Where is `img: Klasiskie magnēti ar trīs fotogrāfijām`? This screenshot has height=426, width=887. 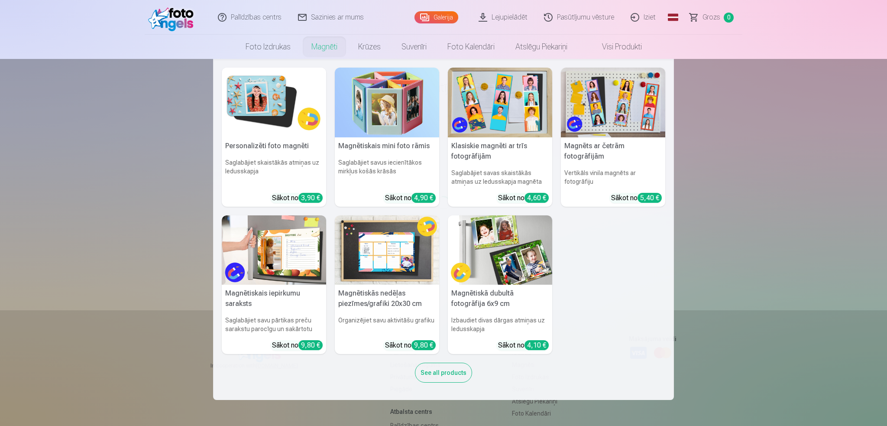 img: Klasiskie magnēti ar trīs fotogrāfijām is located at coordinates (500, 102).